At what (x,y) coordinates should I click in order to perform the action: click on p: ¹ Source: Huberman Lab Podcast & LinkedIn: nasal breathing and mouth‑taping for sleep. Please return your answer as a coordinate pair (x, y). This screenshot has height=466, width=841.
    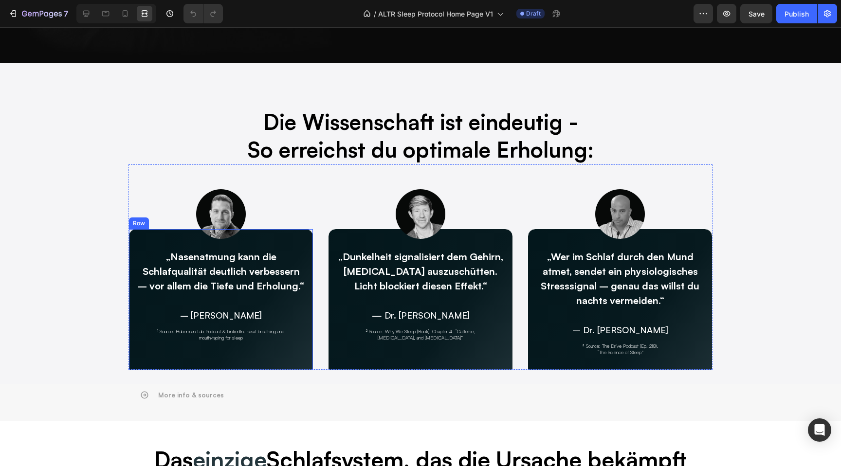
    Looking at the image, I should click on (221, 308).